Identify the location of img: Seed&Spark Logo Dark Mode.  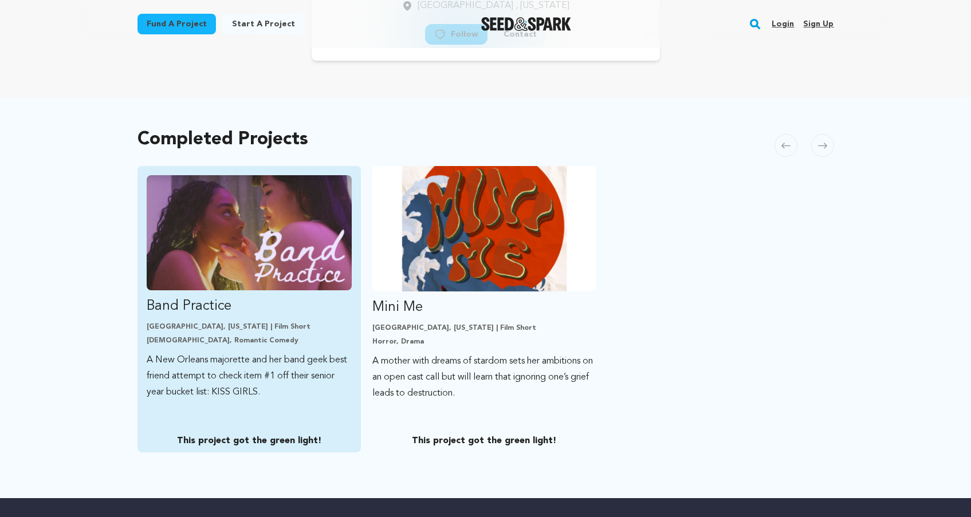
(526, 24).